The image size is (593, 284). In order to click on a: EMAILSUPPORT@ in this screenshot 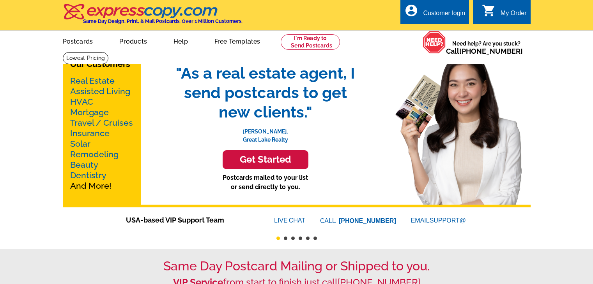, I will do `click(439, 221)`.